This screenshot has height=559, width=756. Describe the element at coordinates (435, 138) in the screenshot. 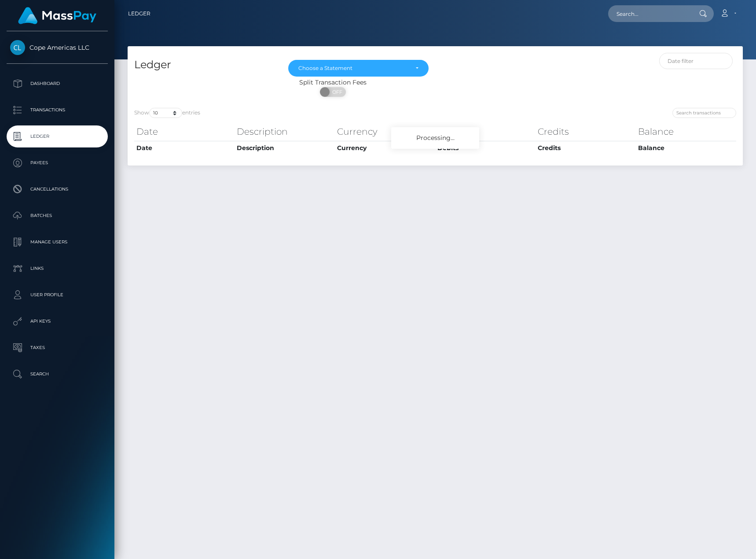

I see `div: Processing...` at that location.